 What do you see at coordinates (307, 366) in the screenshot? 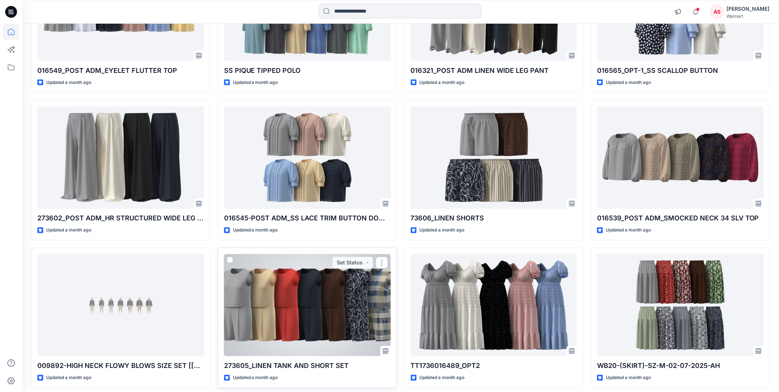
I see `p: 273605_LINEN TANK AND SHORT SET` at bounding box center [307, 366].